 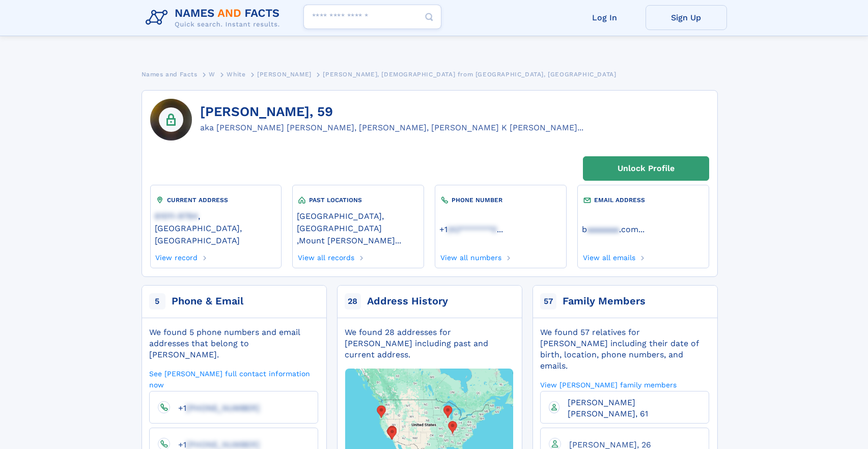 I want to click on button: Search Button, so click(x=429, y=17).